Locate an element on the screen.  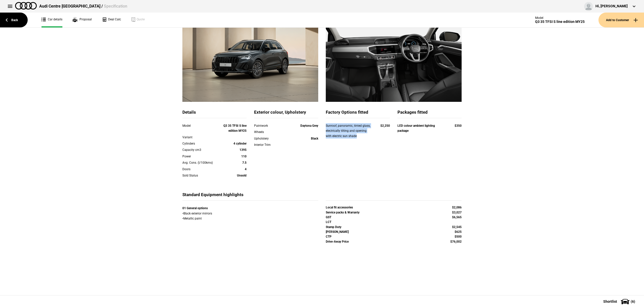
span: ( 6 ) is located at coordinates (633, 301).